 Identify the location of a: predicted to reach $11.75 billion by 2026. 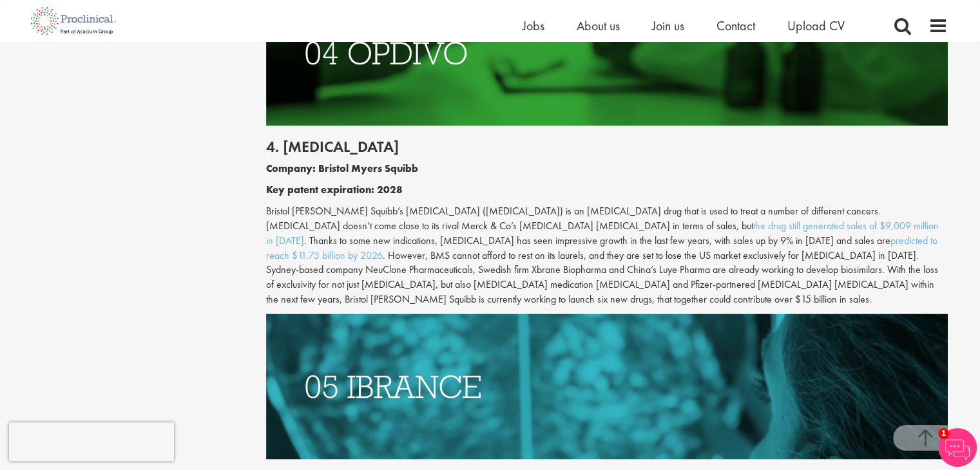
(602, 247).